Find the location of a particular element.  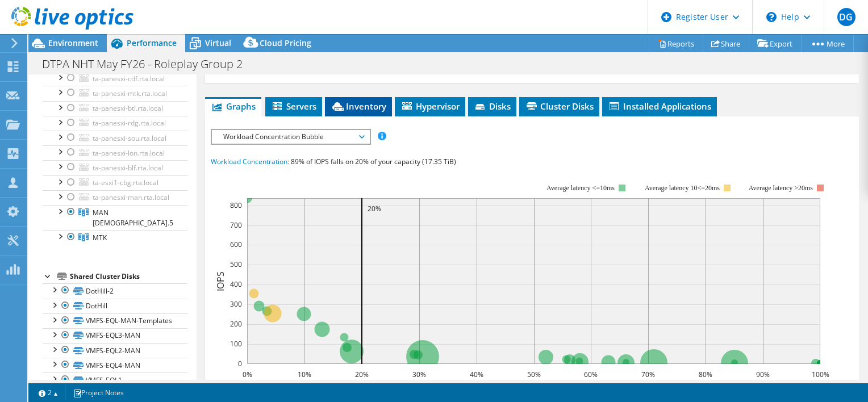

span: ta-panesxi-cdf.rta.local is located at coordinates (129, 79).